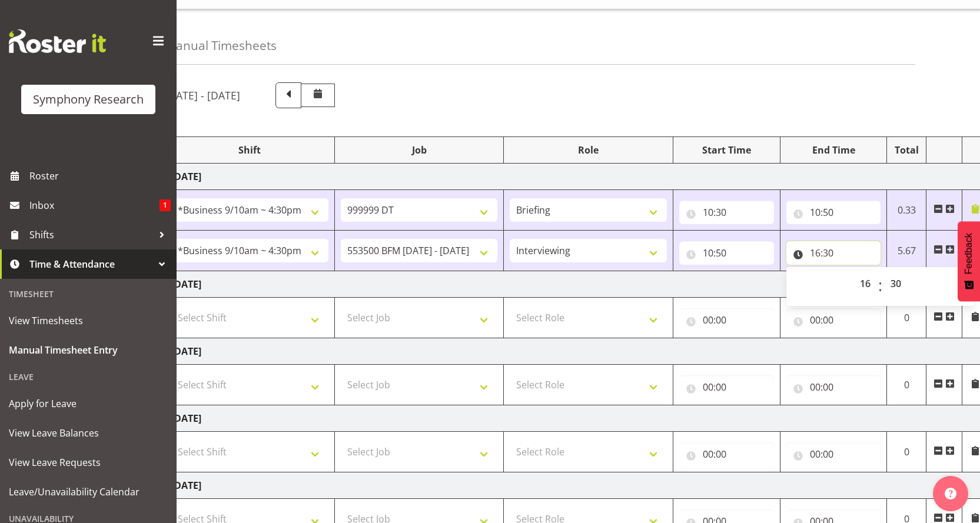 Image resolution: width=980 pixels, height=523 pixels. What do you see at coordinates (88, 321) in the screenshot?
I see `a: View Timesheets` at bounding box center [88, 321].